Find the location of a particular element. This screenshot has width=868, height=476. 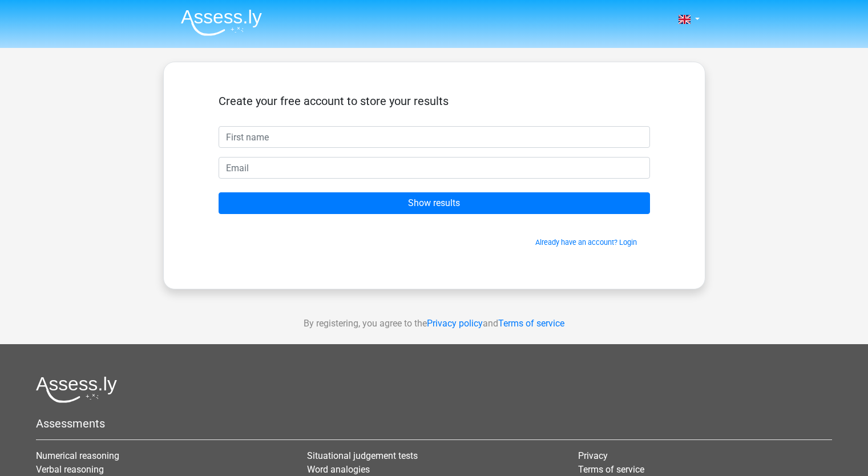

a: Word analogies is located at coordinates (338, 469).